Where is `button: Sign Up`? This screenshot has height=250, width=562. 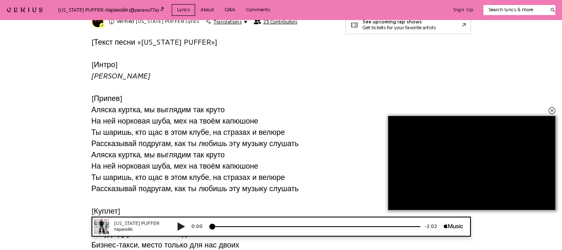
button: Sign Up is located at coordinates (463, 10).